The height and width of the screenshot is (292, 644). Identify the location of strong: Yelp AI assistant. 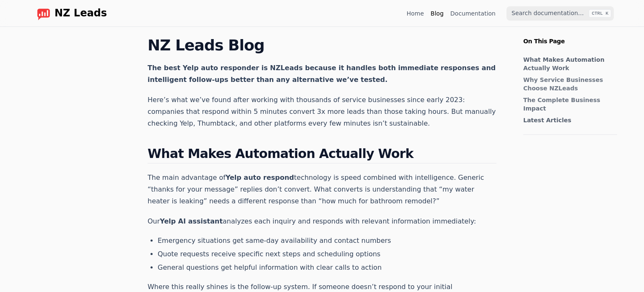
(191, 221).